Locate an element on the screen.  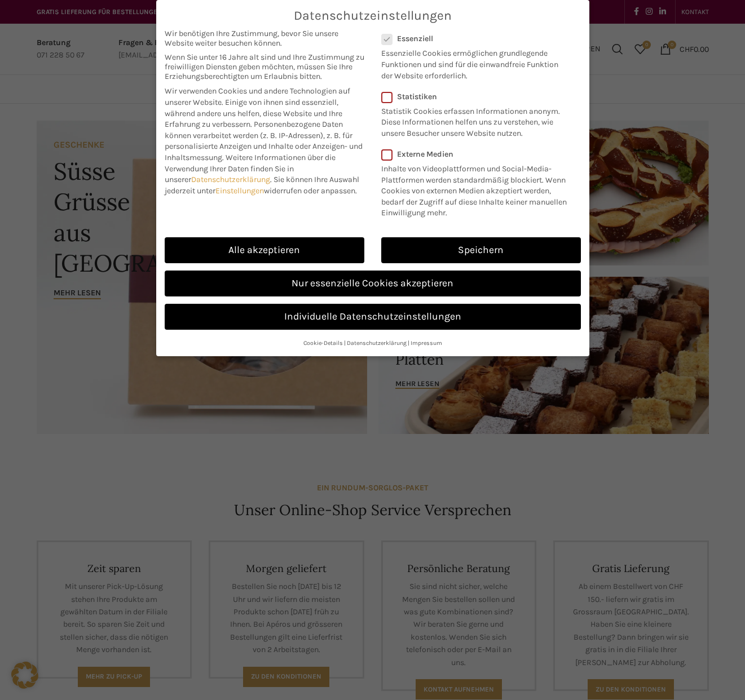
a: Einstellungen is located at coordinates (240, 190).